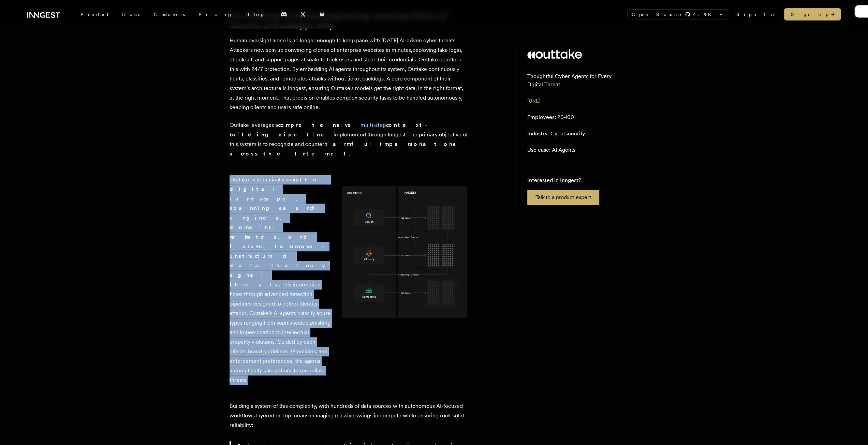  I want to click on a: X, so click(303, 14).